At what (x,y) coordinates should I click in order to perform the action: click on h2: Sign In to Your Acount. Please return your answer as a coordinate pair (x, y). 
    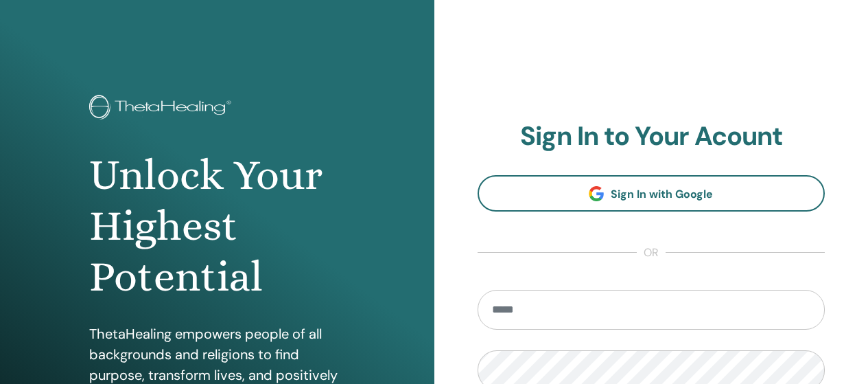
    Looking at the image, I should click on (651, 137).